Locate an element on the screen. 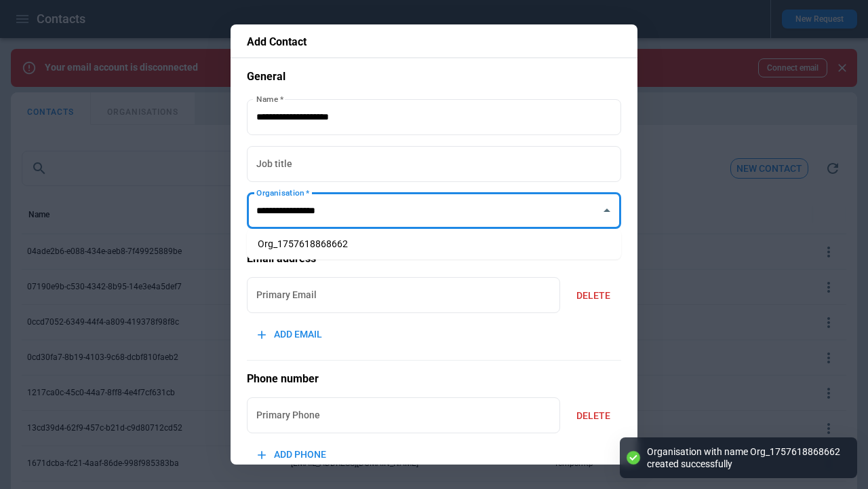 Image resolution: width=868 pixels, height=489 pixels. h5: Phone number is located at coordinates (434, 379).